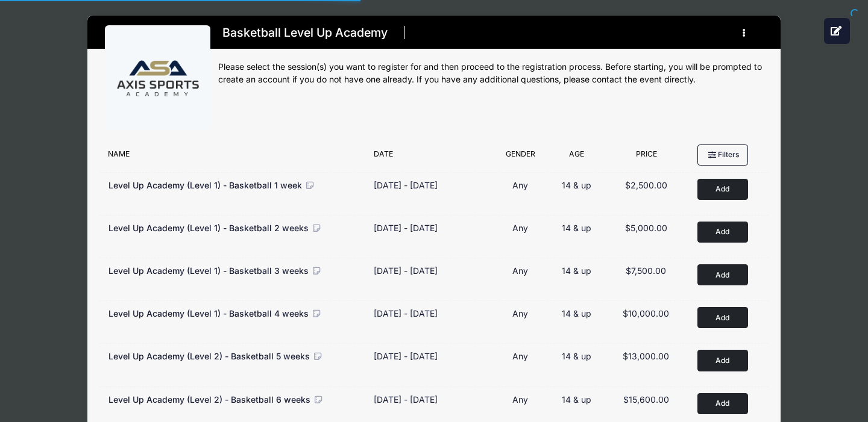 This screenshot has height=422, width=868. I want to click on img: logo, so click(157, 79).